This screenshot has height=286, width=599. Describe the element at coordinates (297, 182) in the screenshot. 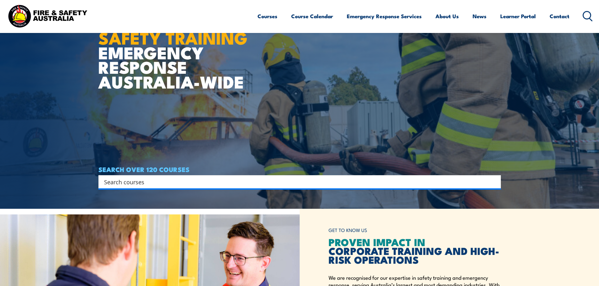

I see `form: Search form` at that location.